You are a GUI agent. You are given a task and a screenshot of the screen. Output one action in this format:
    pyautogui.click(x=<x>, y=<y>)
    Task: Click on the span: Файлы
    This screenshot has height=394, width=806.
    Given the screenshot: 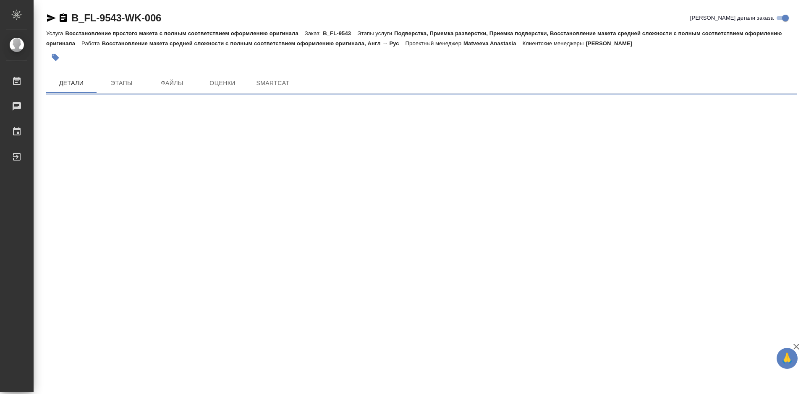 What is the action you would take?
    pyautogui.click(x=172, y=83)
    